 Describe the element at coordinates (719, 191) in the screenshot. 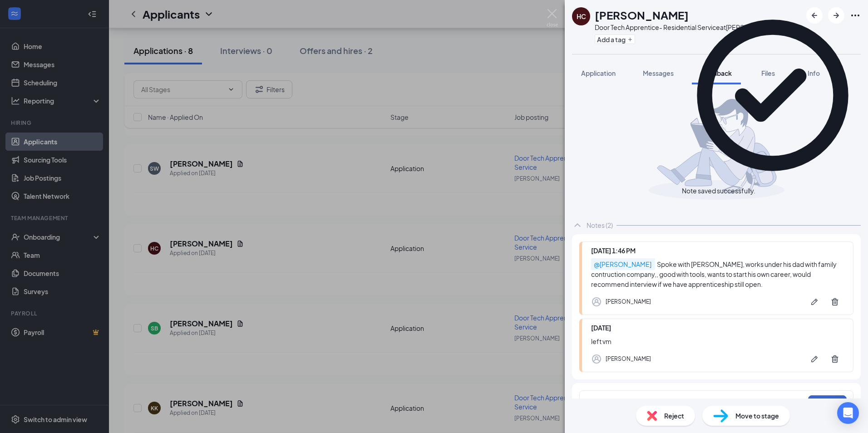

I see `div: Note saved successfully.` at that location.